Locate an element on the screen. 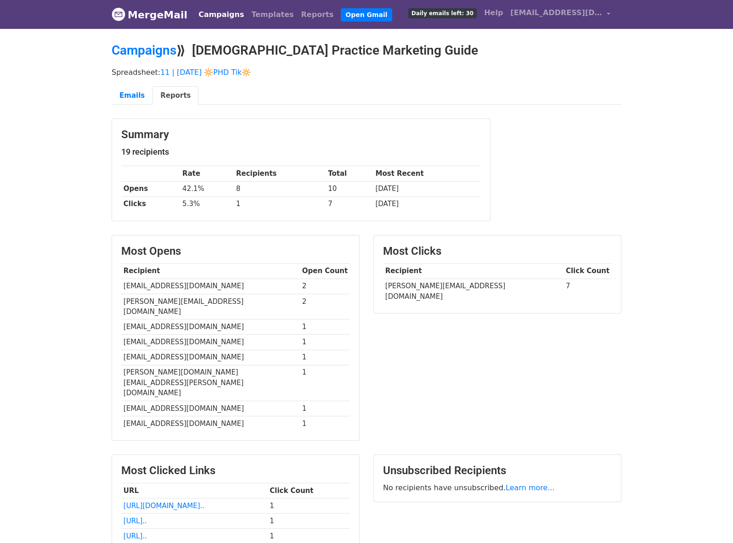 This screenshot has width=733, height=543. th: Open Count is located at coordinates (325, 271).